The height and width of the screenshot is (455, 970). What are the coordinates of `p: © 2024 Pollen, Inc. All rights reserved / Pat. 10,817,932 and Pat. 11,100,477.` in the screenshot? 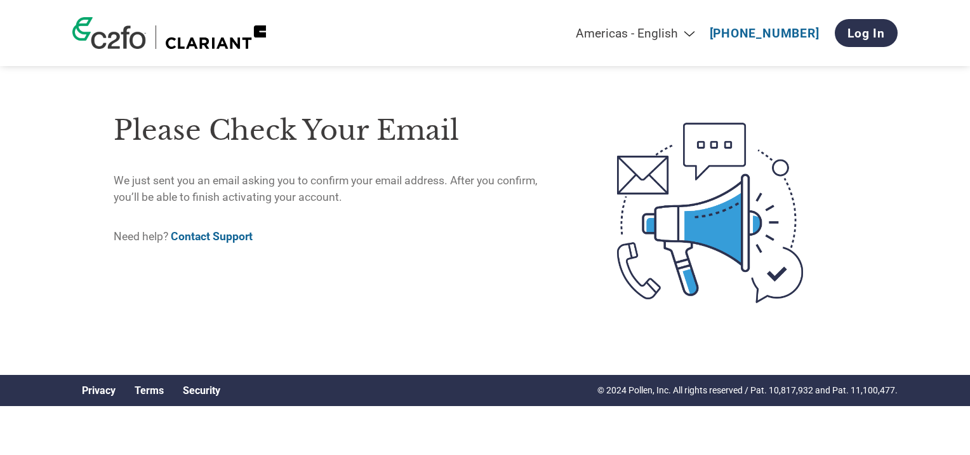 It's located at (747, 390).